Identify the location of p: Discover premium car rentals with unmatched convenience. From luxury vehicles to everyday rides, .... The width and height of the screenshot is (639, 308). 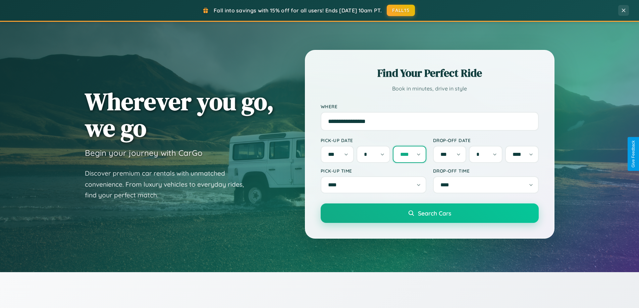
(169, 184).